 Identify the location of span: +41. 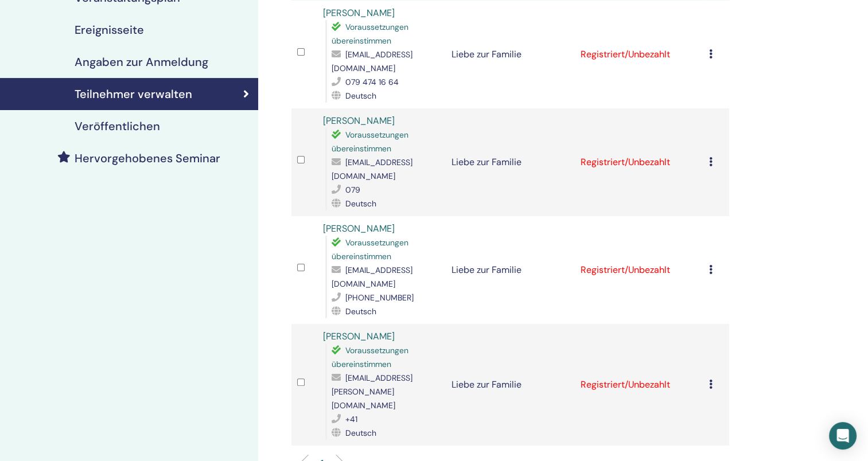
(351, 419).